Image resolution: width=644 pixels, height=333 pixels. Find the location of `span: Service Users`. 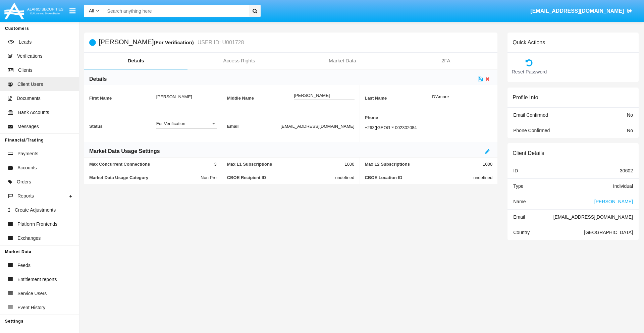

span: Service Users is located at coordinates (32, 293).